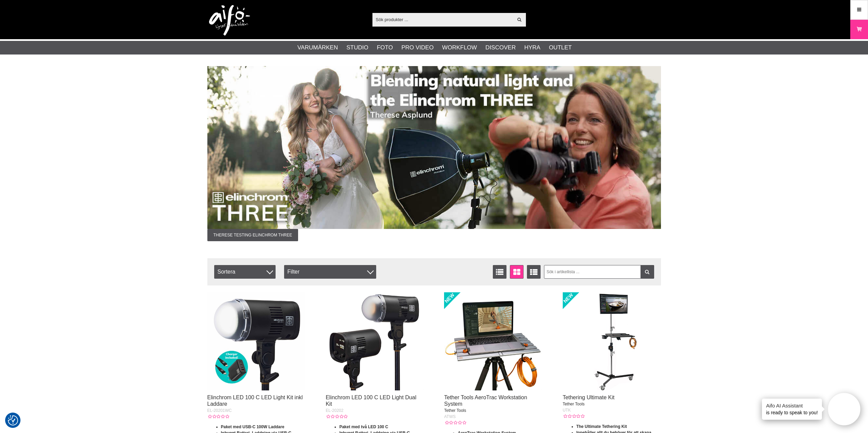  Describe the element at coordinates (245, 272) in the screenshot. I see `span: Sortera` at that location.